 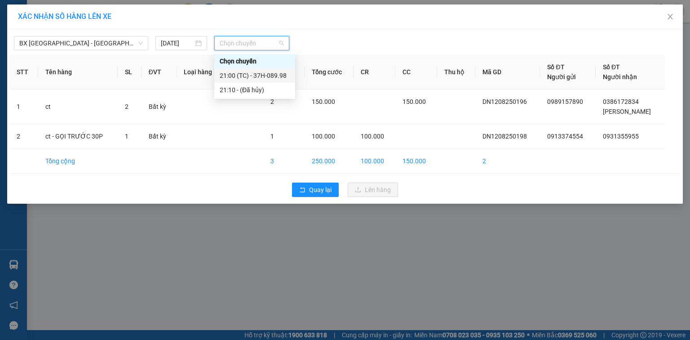 I want to click on img: logo, so click(x=18, y=42).